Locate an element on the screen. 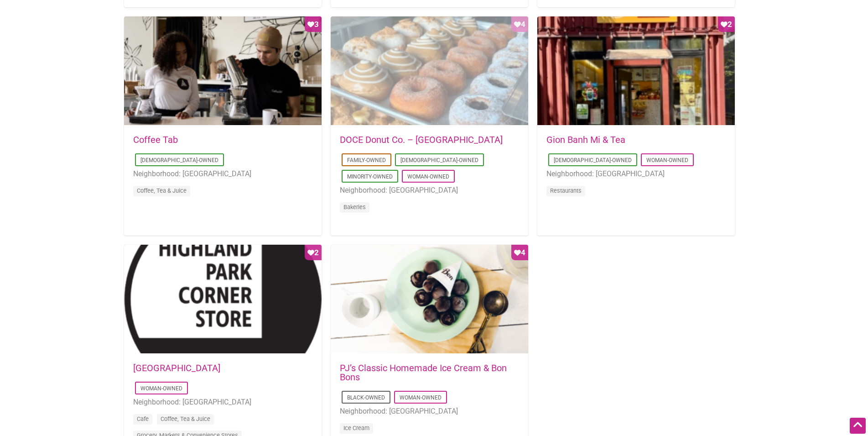  a: Minority-Owned is located at coordinates (370, 176).